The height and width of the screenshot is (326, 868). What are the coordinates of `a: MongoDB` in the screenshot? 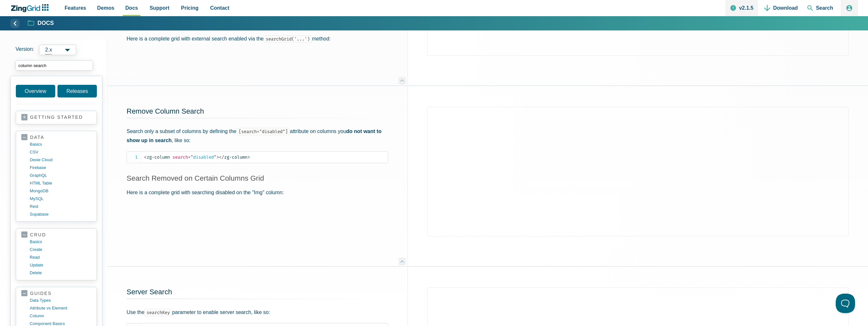 It's located at (61, 191).